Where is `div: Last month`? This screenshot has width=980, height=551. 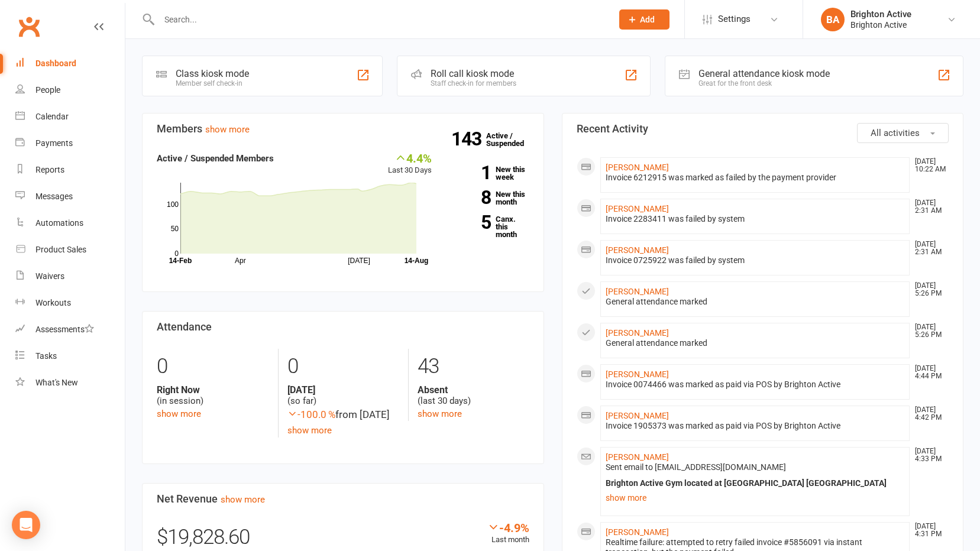 div: Last month is located at coordinates (508, 533).